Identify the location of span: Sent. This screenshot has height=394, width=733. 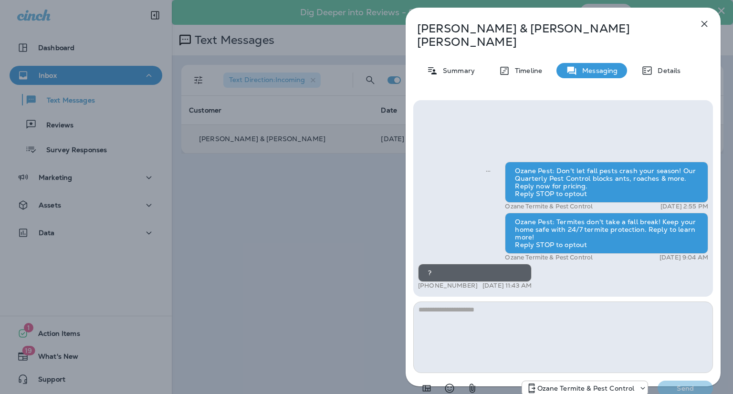
(488, 170).